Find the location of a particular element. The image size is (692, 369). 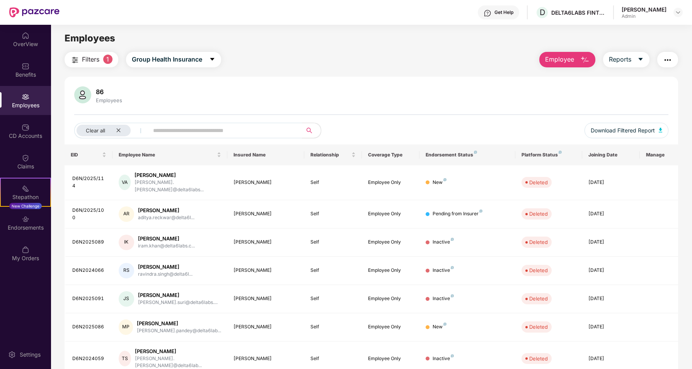

th: Insured Name is located at coordinates (266, 155).